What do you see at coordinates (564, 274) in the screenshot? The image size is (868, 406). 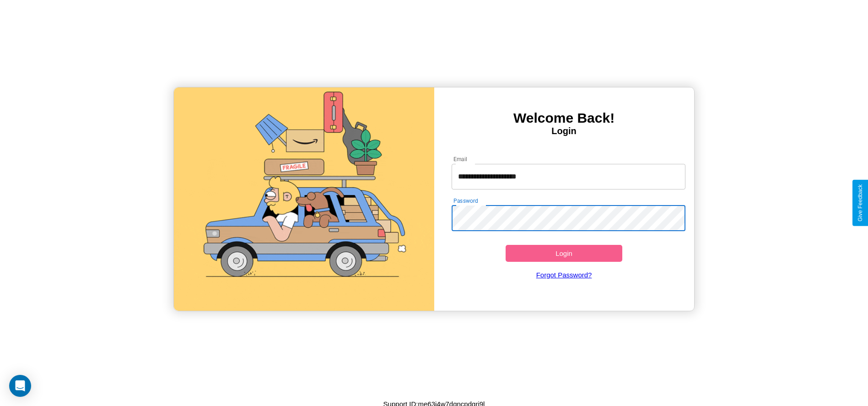 I see `a: Forgot Password?` at bounding box center [564, 274].